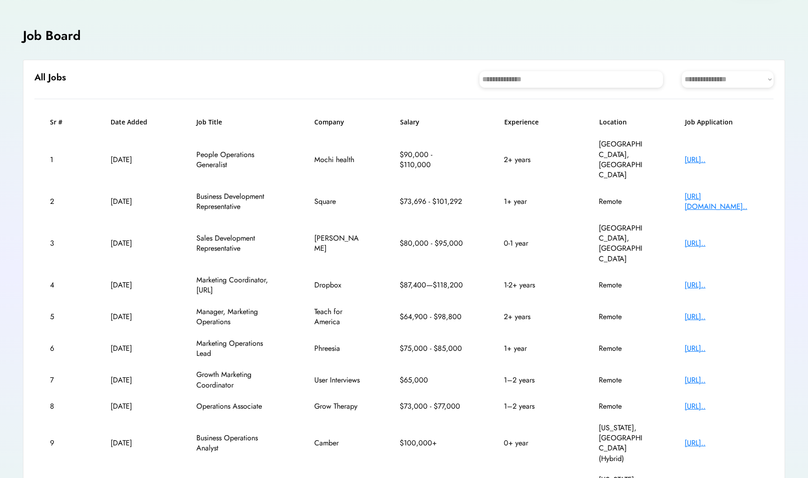 This screenshot has width=808, height=478. Describe the element at coordinates (532, 285) in the screenshot. I see `div: 1-2+ years` at that location.